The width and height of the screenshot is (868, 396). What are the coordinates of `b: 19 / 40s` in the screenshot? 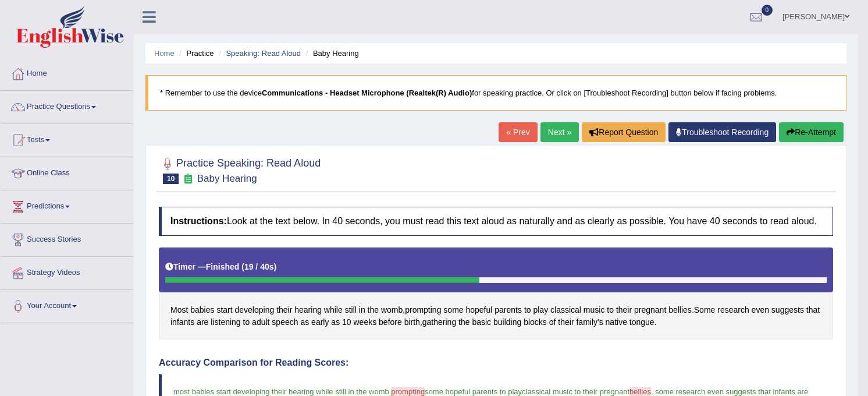 It's located at (259, 267).